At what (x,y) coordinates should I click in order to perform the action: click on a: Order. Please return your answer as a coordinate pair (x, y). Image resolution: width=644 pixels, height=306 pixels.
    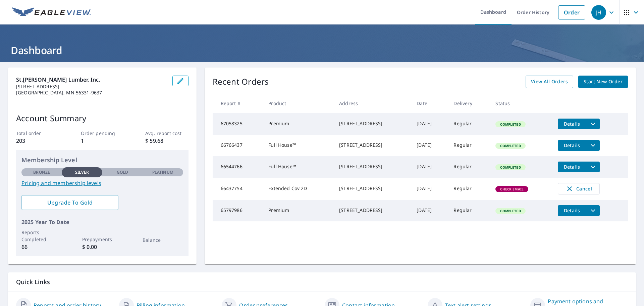
    Looking at the image, I should click on (572, 13).